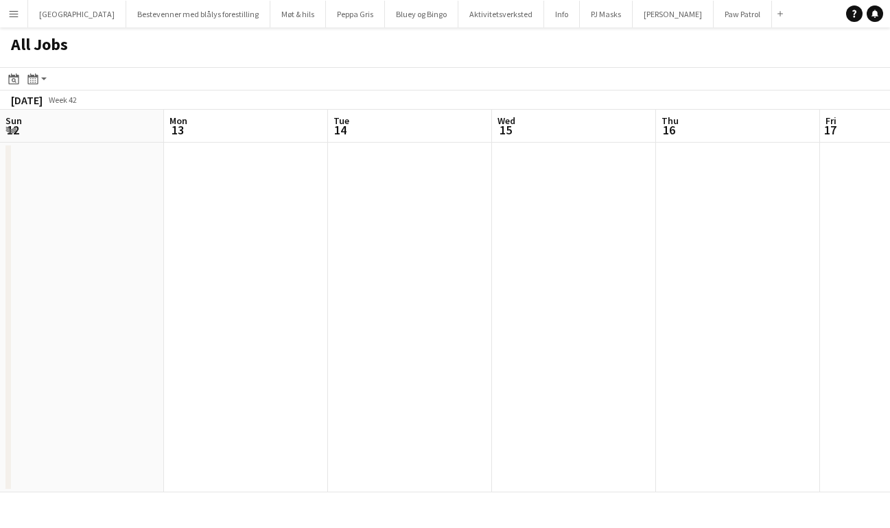 The height and width of the screenshot is (528, 890). I want to click on button: Aktivitetsverksted, so click(501, 14).